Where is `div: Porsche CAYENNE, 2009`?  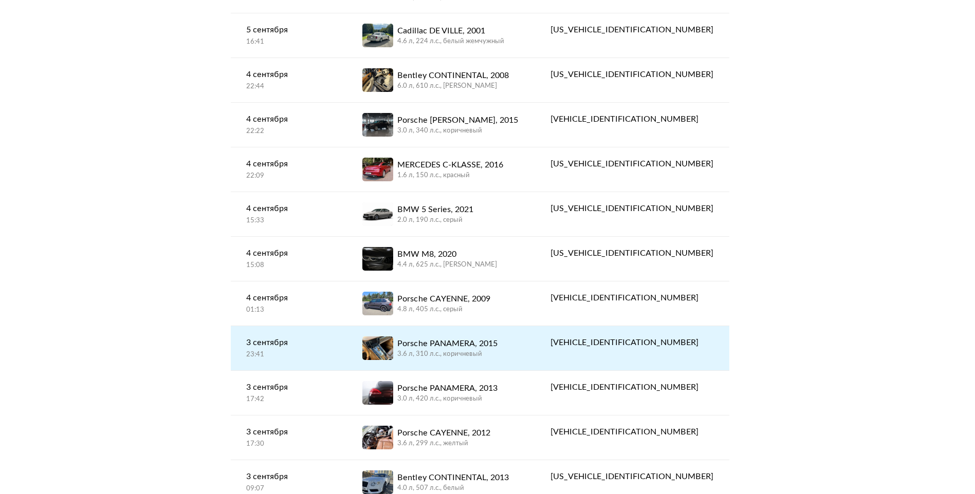 div: Porsche CAYENNE, 2009 is located at coordinates (443, 299).